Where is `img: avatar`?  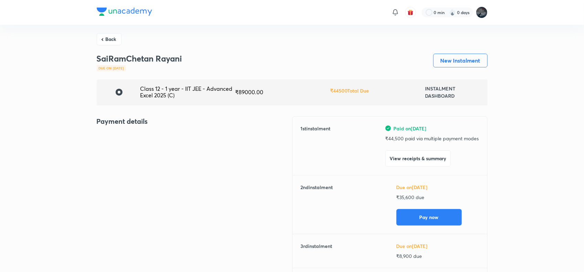 img: avatar is located at coordinates (411, 12).